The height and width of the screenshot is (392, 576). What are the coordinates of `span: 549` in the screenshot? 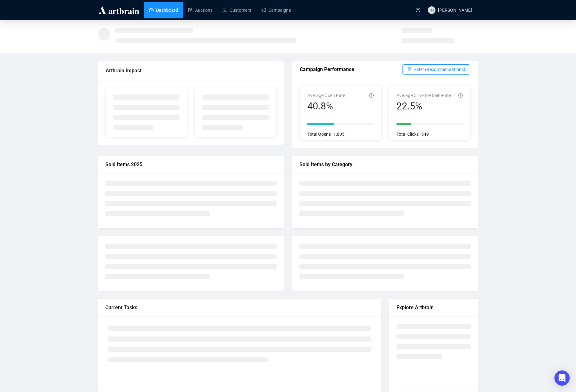 It's located at (425, 134).